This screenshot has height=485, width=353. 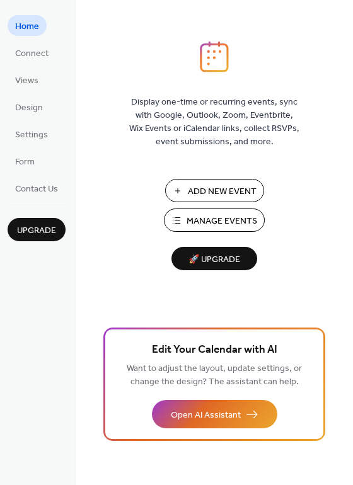 What do you see at coordinates (27, 25) in the screenshot?
I see `a: Home` at bounding box center [27, 25].